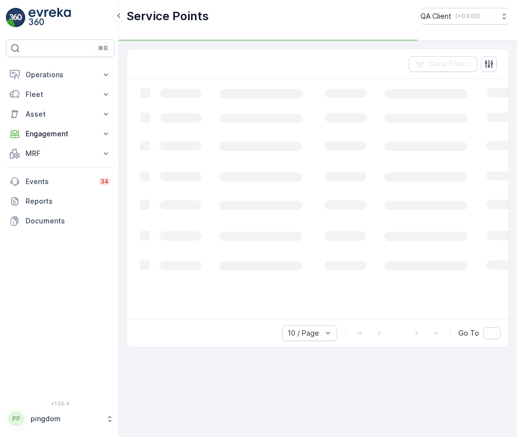  I want to click on p: ( +03:00 ), so click(467, 16).